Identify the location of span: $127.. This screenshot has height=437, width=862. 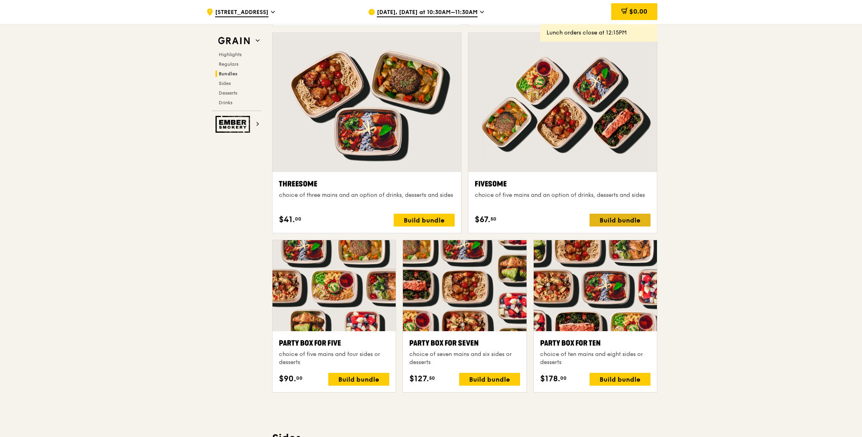
(419, 379).